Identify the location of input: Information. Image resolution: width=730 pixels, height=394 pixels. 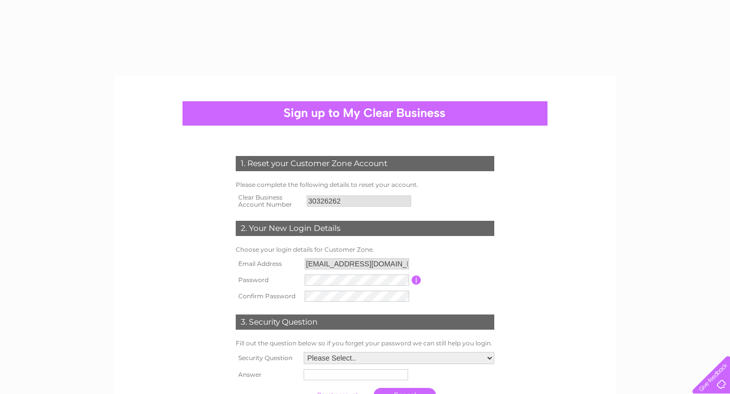
(416, 280).